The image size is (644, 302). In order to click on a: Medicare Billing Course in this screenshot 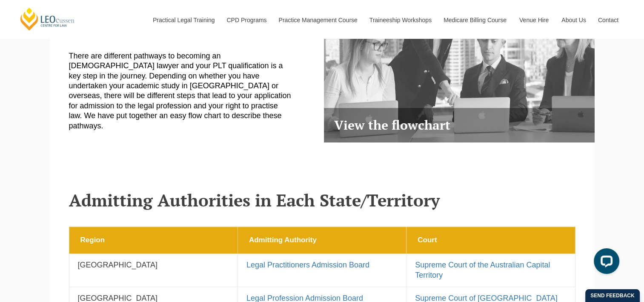, I will do `click(475, 20)`.